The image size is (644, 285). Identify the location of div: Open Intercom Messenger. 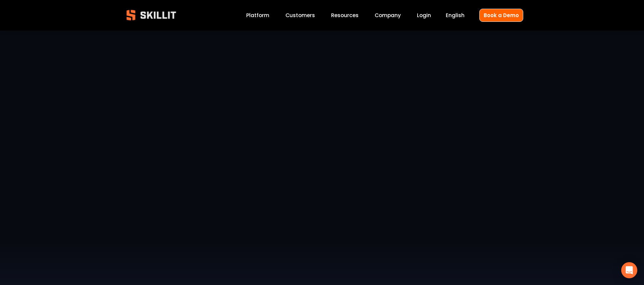
(630, 270).